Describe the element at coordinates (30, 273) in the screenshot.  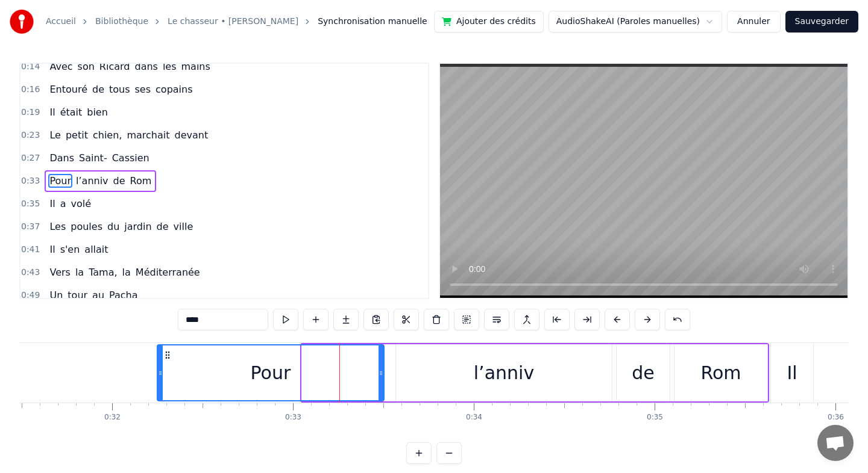
I see `span: 0:43` at that location.